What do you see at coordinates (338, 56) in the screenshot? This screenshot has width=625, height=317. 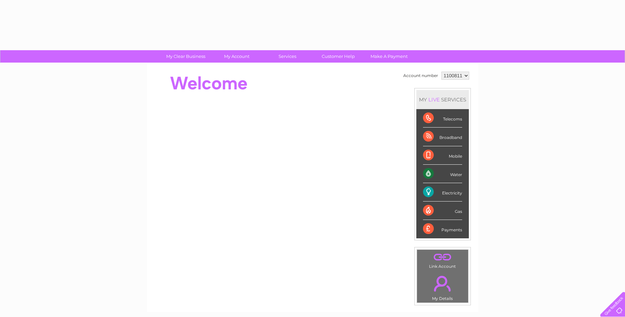 I see `a: Customer Help` at bounding box center [338, 56].